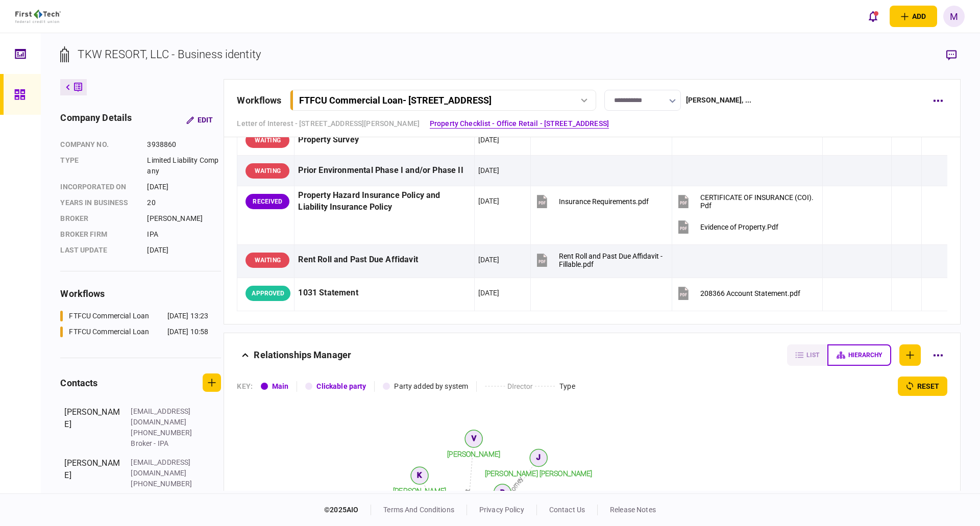 The height and width of the screenshot is (526, 980). What do you see at coordinates (384, 202) in the screenshot?
I see `div: Property Hazard Insurance Policy and Liability Insurance Policy` at bounding box center [384, 202].